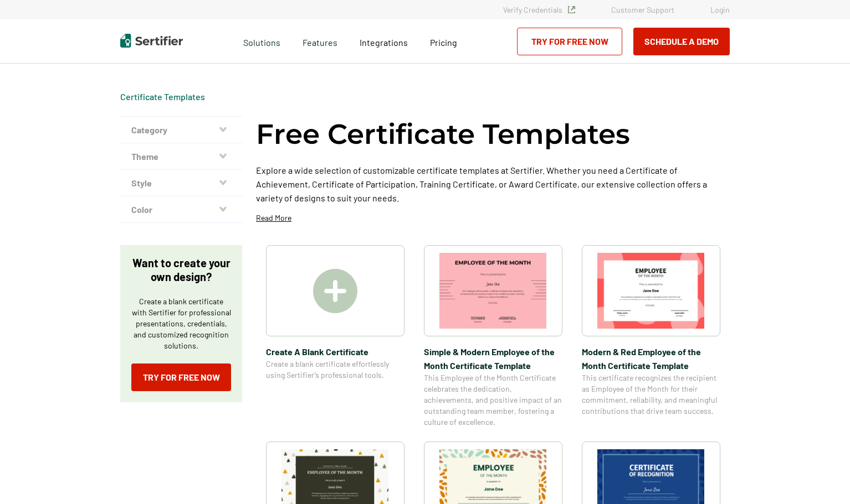  Describe the element at coordinates (572, 9) in the screenshot. I see `img: Verified` at that location.